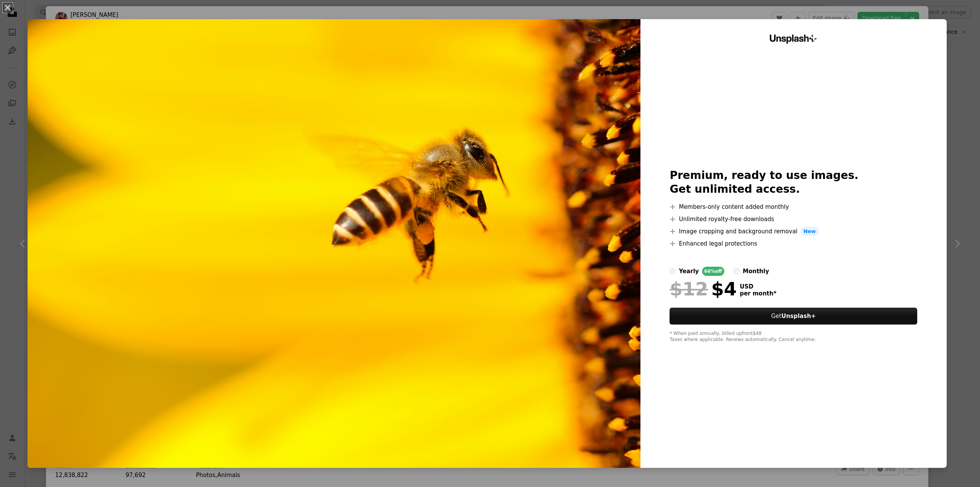 The width and height of the screenshot is (980, 487). I want to click on span: New, so click(810, 231).